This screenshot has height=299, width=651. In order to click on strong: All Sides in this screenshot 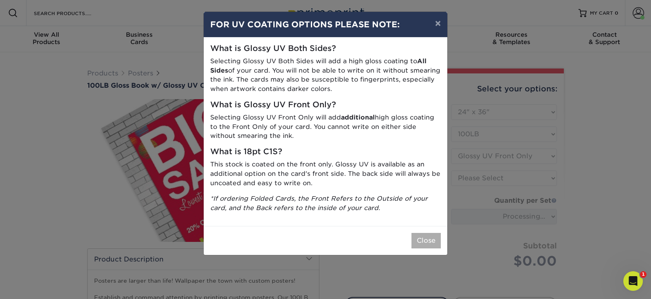, I will do `click(318, 66)`.